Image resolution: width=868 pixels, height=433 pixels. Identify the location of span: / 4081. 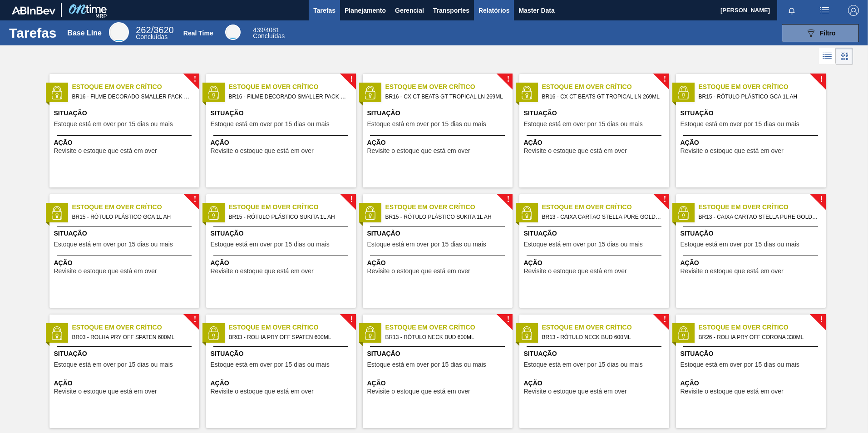
(266, 30).